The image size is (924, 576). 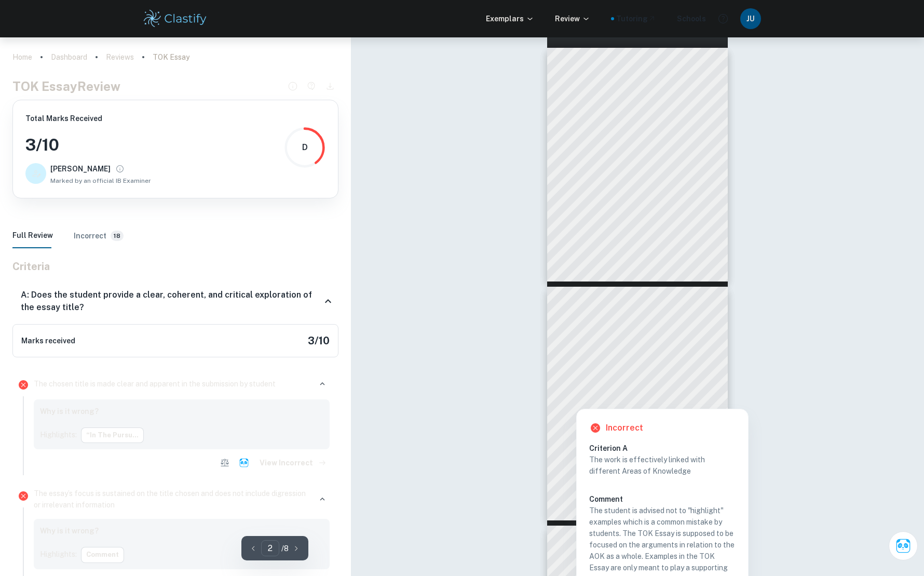 I want to click on span: In the natural, so click(x=697, y=364).